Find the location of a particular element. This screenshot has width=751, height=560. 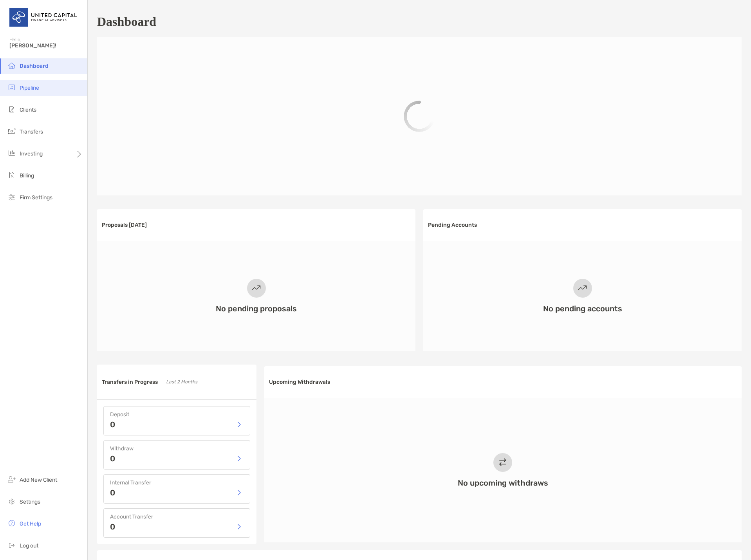

img: investing icon is located at coordinates (12, 153).